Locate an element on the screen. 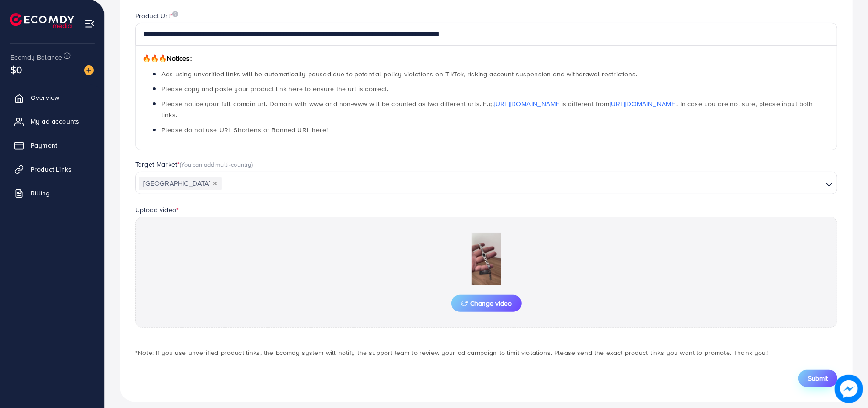  input: Search for option is located at coordinates (522, 183).